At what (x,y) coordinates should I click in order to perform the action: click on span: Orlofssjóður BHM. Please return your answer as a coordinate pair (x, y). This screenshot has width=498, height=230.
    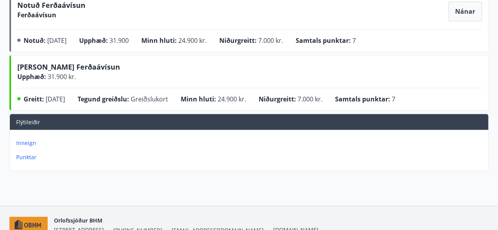
    Looking at the image, I should click on (78, 221).